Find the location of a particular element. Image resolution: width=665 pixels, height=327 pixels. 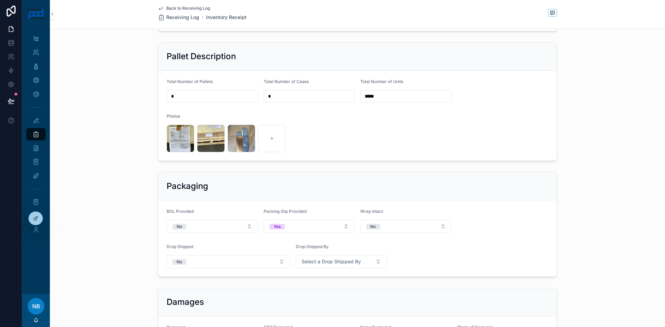

span: BOL Provided is located at coordinates (180, 211).